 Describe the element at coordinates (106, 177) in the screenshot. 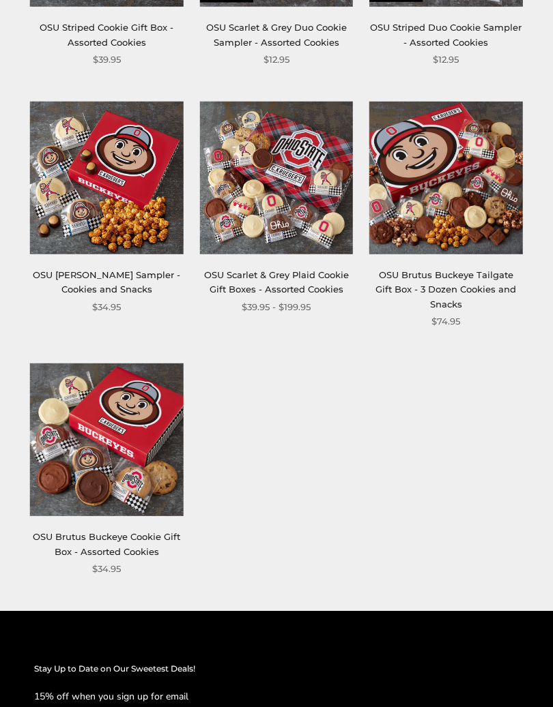

I see `img: OSU Brutus Buckeye Sampler - Cookies and Snacks` at that location.